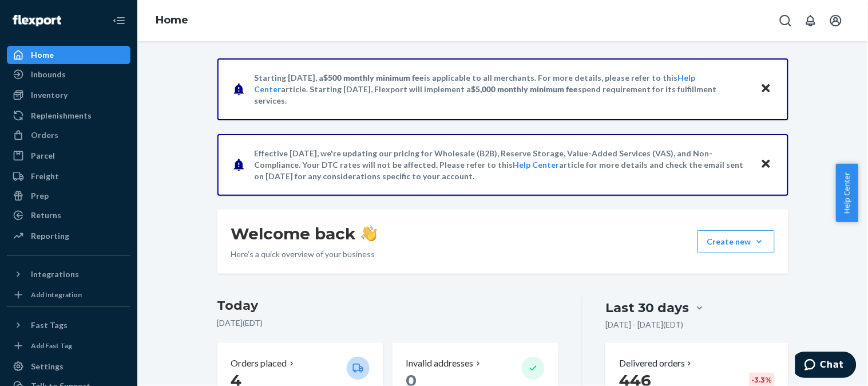 Image resolution: width=868 pixels, height=386 pixels. Describe the element at coordinates (62, 116) in the screenshot. I see `div: Replenishments` at that location.